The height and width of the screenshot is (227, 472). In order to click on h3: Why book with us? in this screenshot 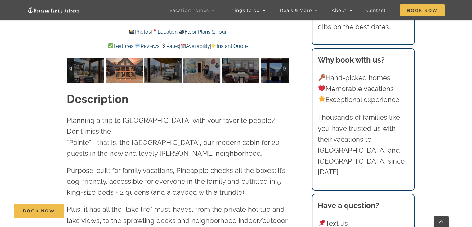, I will do `click(363, 60)`.